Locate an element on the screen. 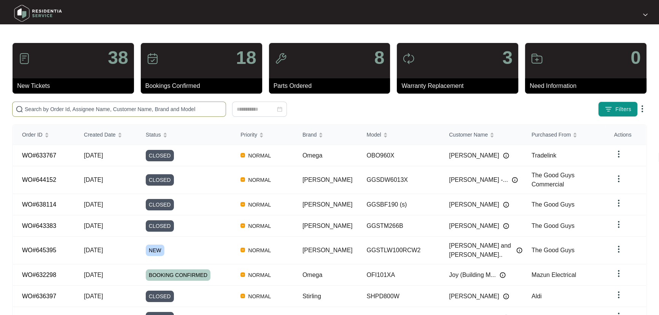  a: WO#645395 is located at coordinates (39, 250).